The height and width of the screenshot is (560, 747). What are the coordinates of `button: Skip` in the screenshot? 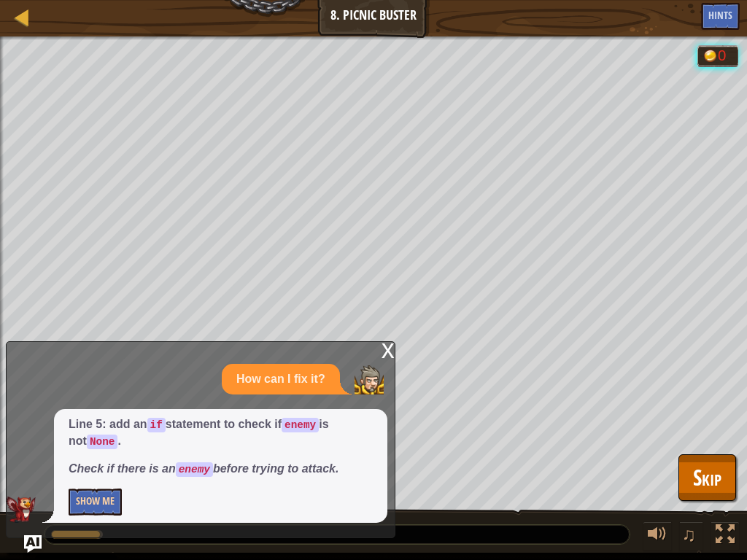 It's located at (707, 478).